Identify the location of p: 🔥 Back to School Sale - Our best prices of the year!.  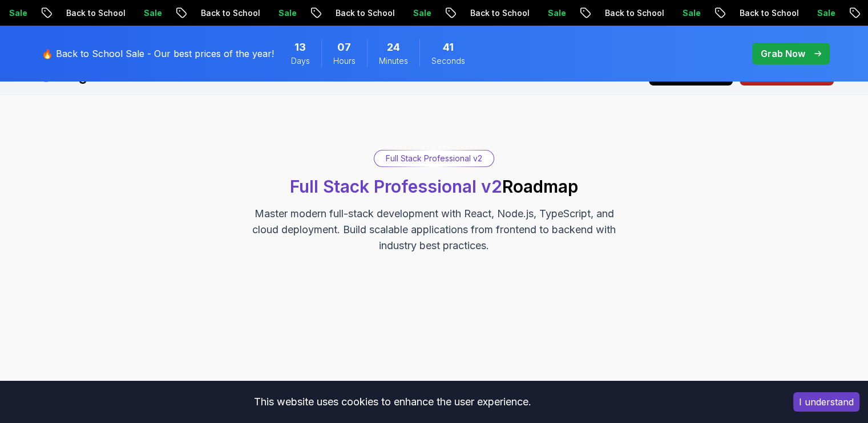
(157, 54).